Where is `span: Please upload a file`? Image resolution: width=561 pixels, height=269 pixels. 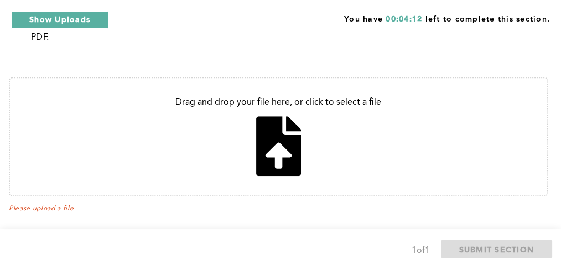 span: Please upload a file is located at coordinates (278, 209).